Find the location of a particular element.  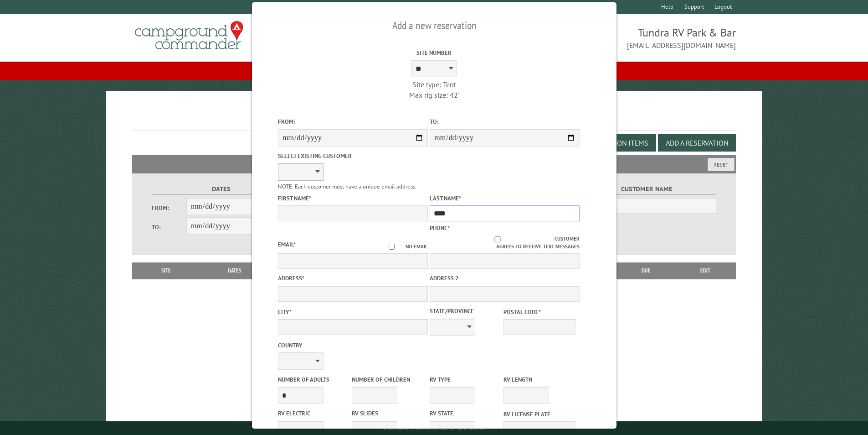

img: Campground Commander is located at coordinates (189, 35).